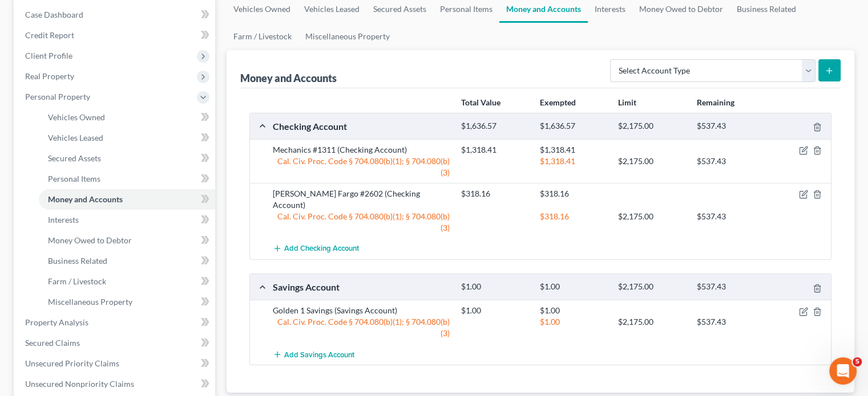 This screenshot has width=868, height=396. Describe the element at coordinates (115, 35) in the screenshot. I see `a: Credit Report` at that location.